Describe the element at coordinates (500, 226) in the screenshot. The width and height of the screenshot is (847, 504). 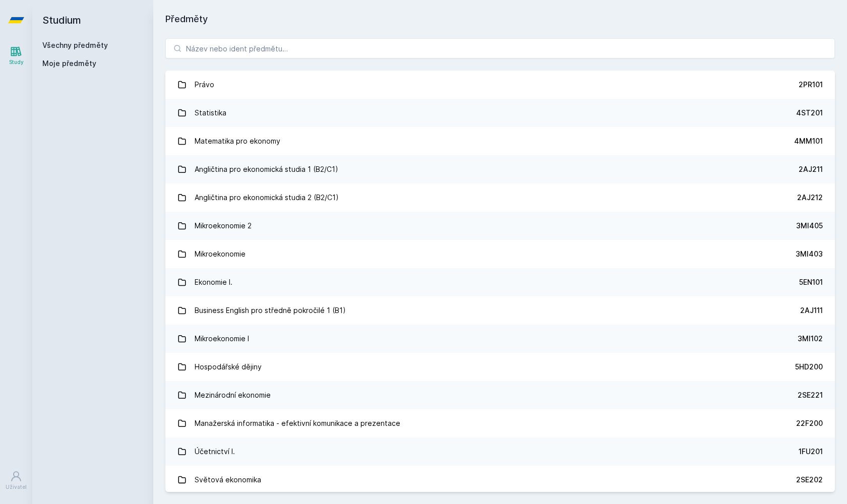
I see `a: Mikroekonomie 2 3MI405` at that location.